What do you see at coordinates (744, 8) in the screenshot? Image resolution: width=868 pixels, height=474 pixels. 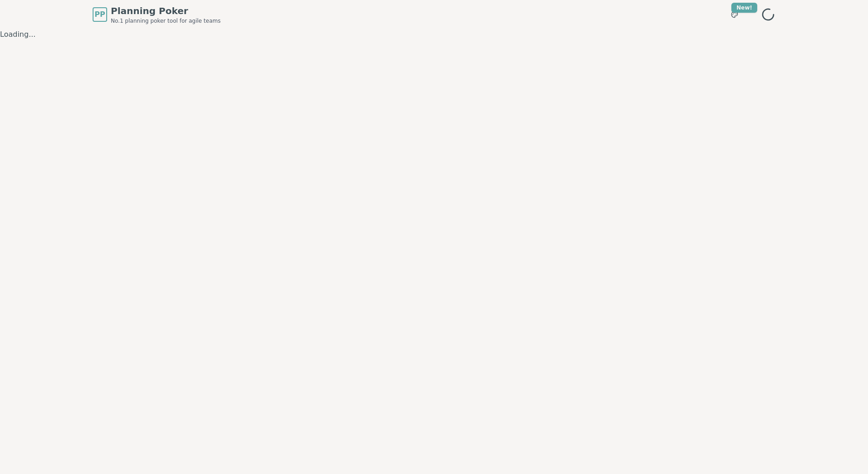 I see `div: New!` at bounding box center [744, 8].